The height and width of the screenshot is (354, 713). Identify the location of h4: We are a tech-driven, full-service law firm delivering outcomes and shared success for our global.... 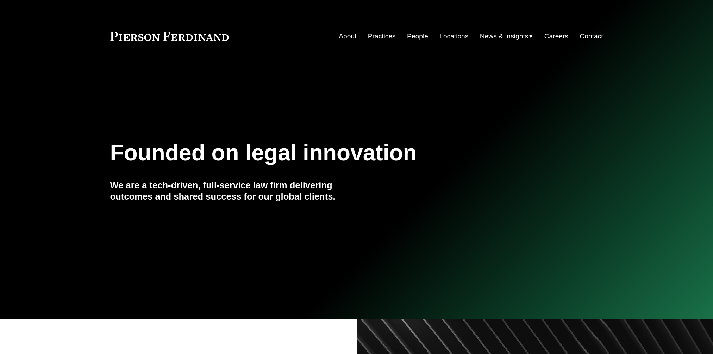
(234, 191).